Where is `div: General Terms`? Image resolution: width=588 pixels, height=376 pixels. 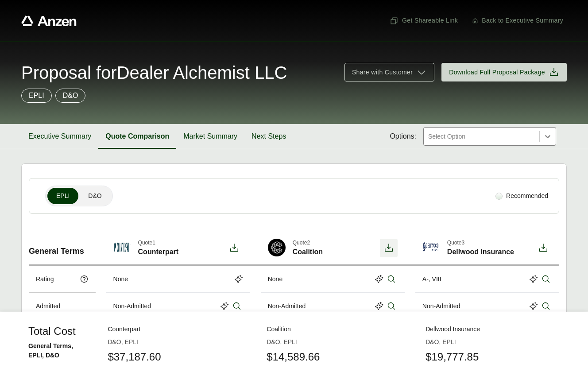
div: General Terms is located at coordinates (62, 248).